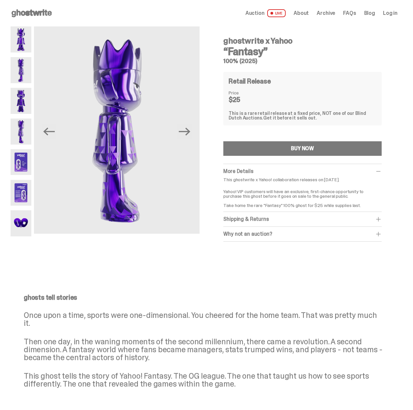 The image size is (413, 410). Describe the element at coordinates (245, 100) in the screenshot. I see `dd: $25` at that location.